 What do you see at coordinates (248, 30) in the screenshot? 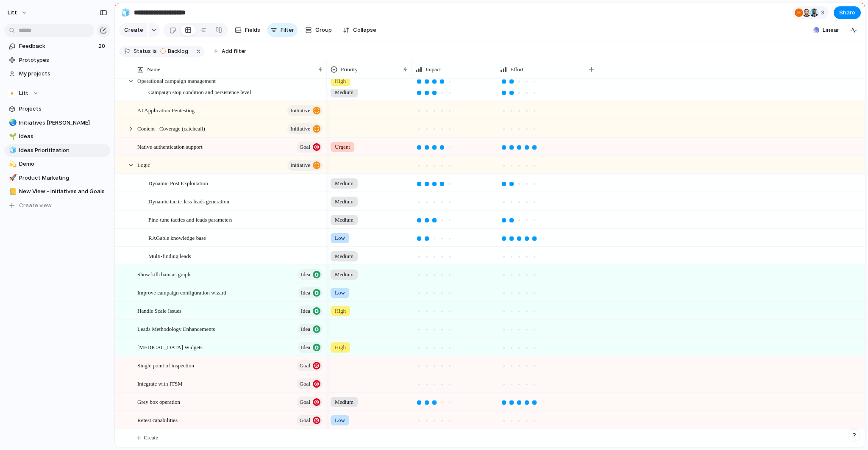
I see `button: Fields` at bounding box center [248, 30].